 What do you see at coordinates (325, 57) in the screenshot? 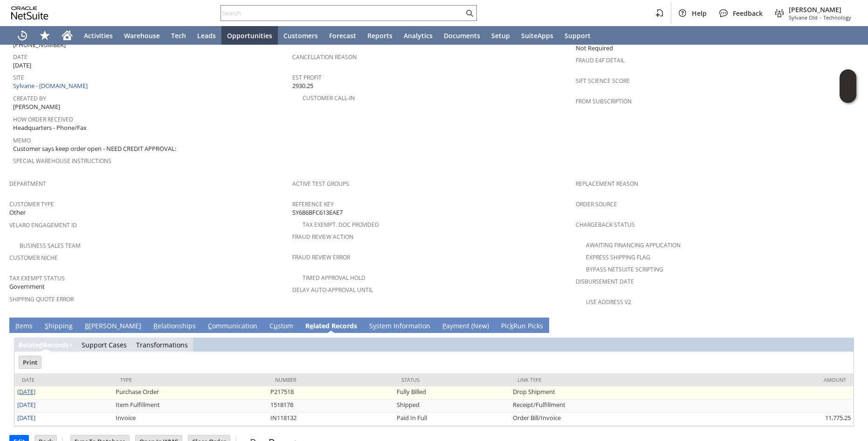
I see `a: Cancellation Reason` at bounding box center [325, 57].